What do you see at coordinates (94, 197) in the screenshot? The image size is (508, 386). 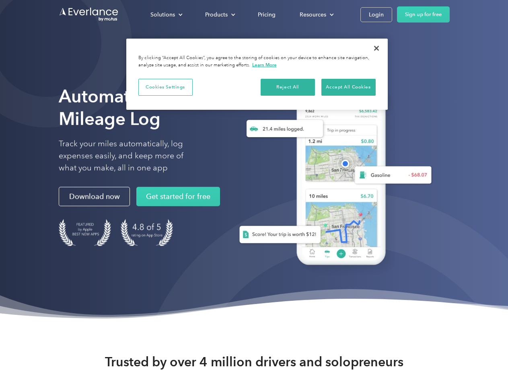 I see `a: Download now` at bounding box center [94, 197].